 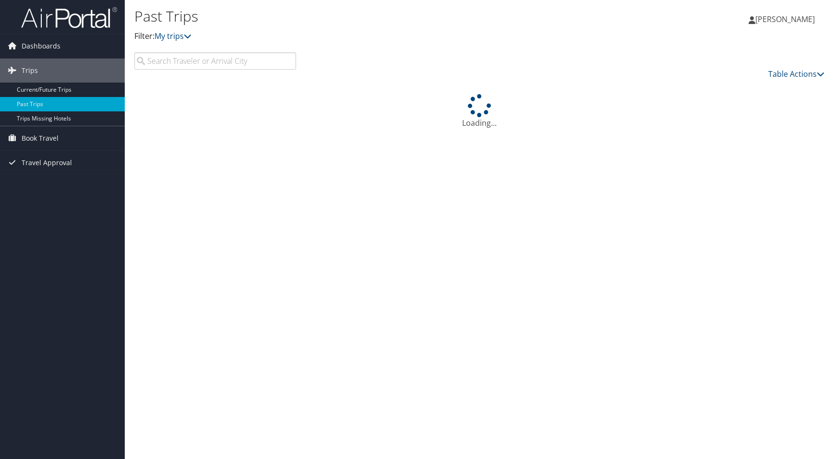 I want to click on p: Filter:, so click(x=364, y=36).